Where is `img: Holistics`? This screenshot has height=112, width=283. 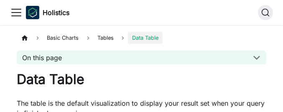 img: Holistics is located at coordinates (33, 13).